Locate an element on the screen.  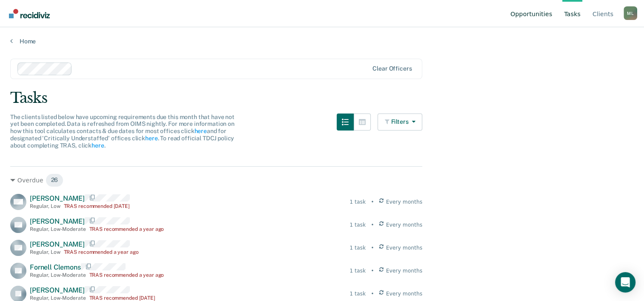
span: 26 is located at coordinates (55, 180).